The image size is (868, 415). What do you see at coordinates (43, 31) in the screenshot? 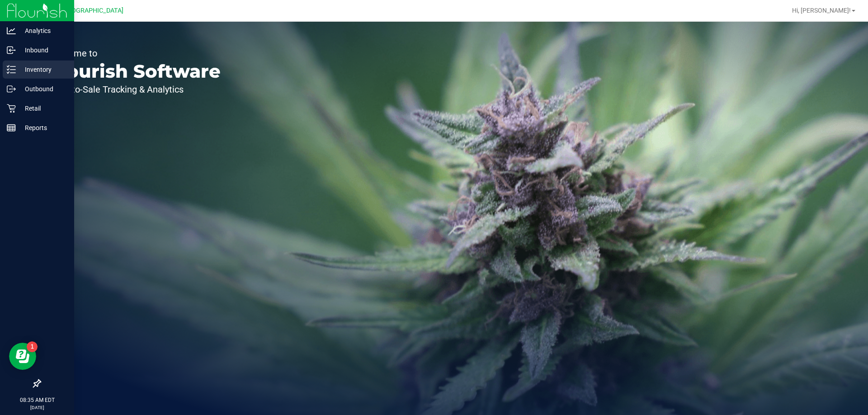
I see `p: Analytics` at bounding box center [43, 31].